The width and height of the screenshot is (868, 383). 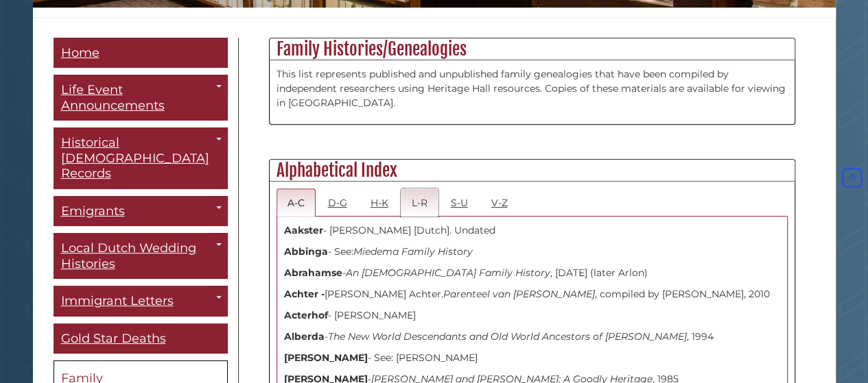 What do you see at coordinates (532, 171) in the screenshot?
I see `h2: Alphabetical Index` at bounding box center [532, 171].